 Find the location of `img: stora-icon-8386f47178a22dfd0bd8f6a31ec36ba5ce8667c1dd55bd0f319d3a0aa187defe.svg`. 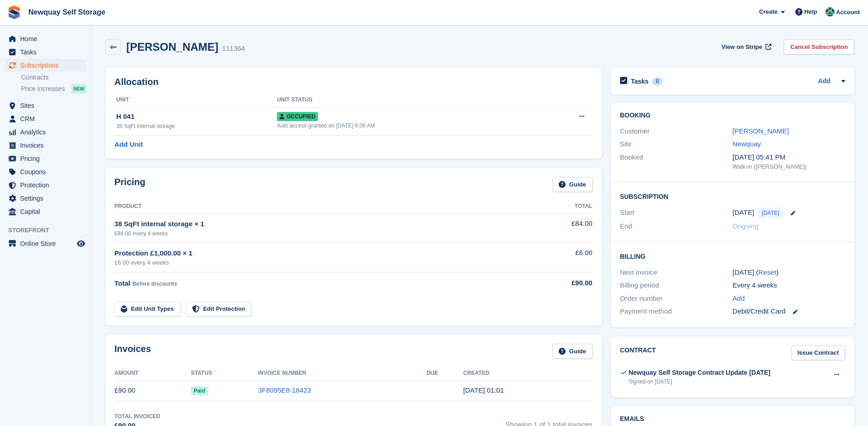

img: stora-icon-8386f47178a22dfd0bd8f6a31ec36ba5ce8667c1dd55bd0f319d3a0aa187defe.svg is located at coordinates (14, 12).